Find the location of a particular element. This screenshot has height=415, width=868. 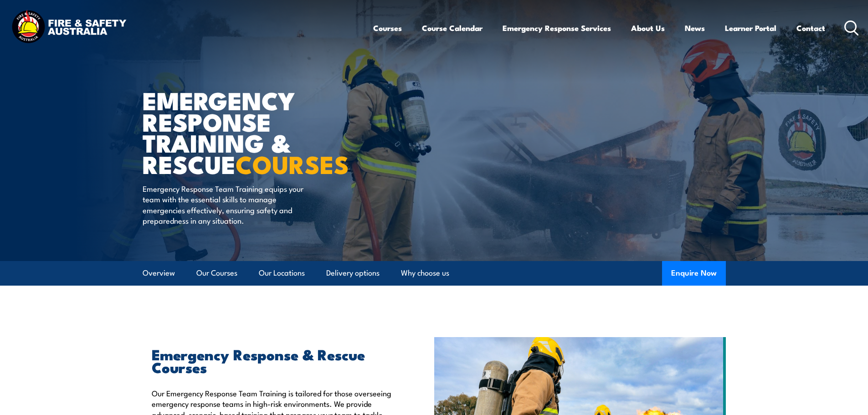

a: Contact is located at coordinates (810, 28).